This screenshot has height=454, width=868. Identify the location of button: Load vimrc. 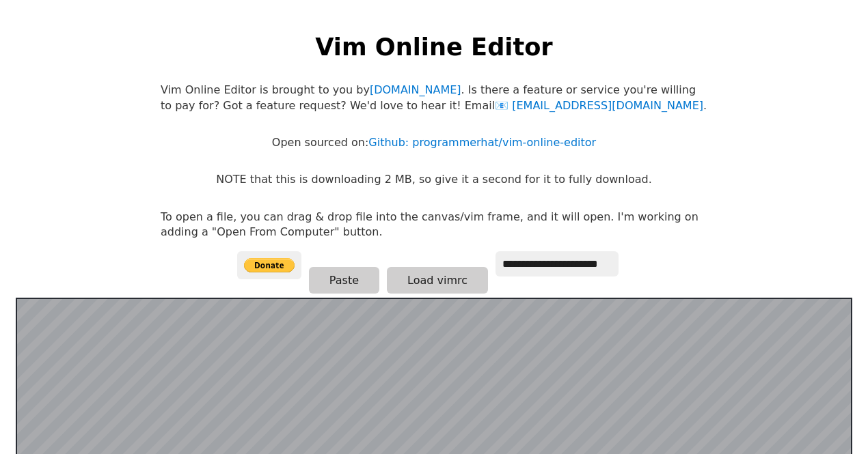
(437, 280).